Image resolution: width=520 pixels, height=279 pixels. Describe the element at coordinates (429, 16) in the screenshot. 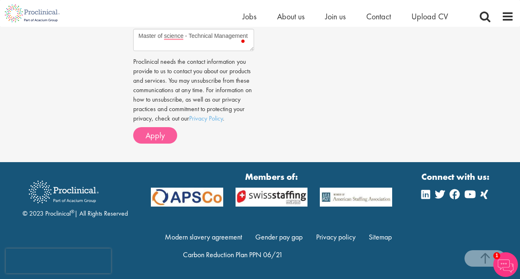

I see `span: Upload CV` at that location.